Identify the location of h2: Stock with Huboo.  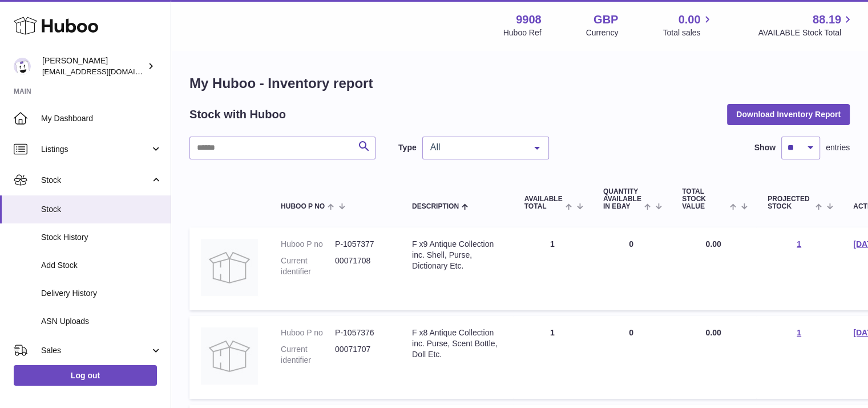
(238, 114).